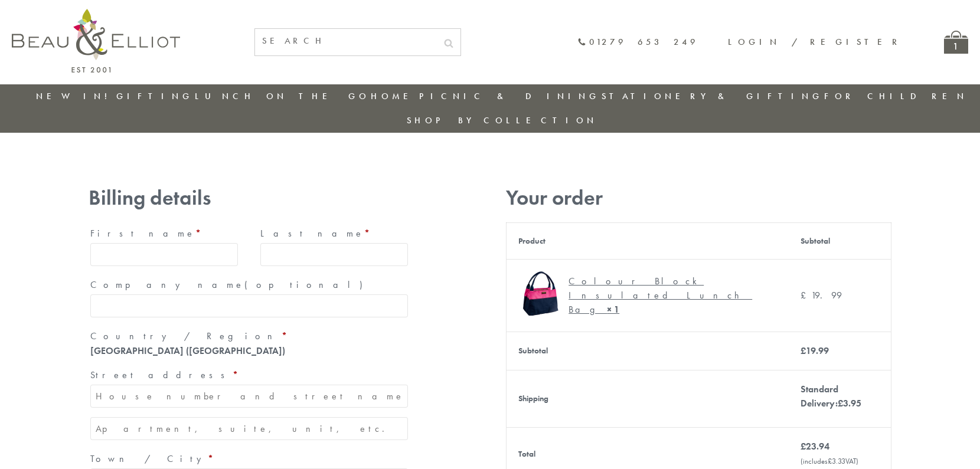  What do you see at coordinates (346, 41) in the screenshot?
I see `input: SEARCH` at bounding box center [346, 41].